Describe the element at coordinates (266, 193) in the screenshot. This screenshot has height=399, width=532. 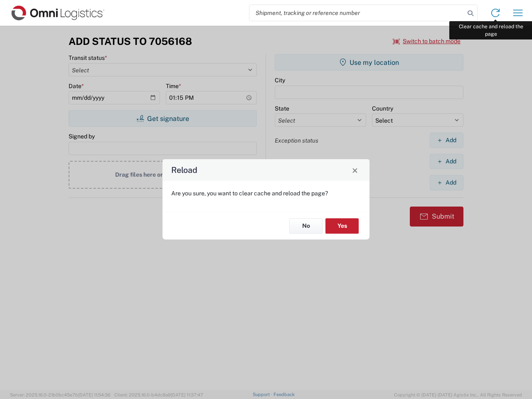
I see `p: Are you sure, you want to clear cache and reload the page?` at that location.